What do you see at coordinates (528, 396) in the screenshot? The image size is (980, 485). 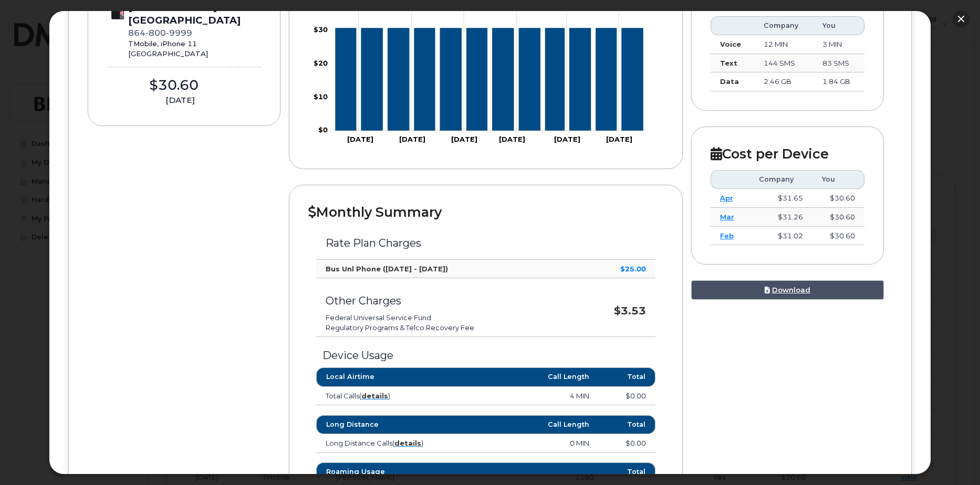 I see `td: 4 MIN` at bounding box center [528, 396].